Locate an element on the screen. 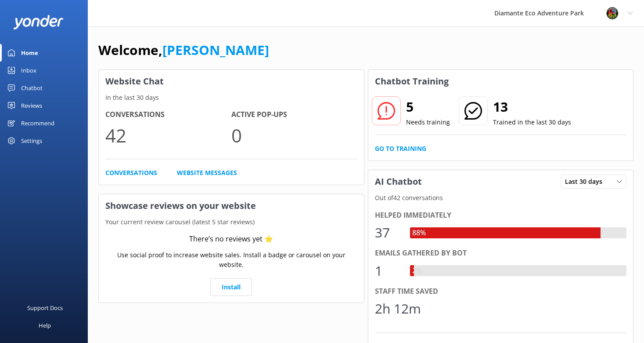 Image resolution: width=644 pixels, height=343 pixels. div: Home is located at coordinates (29, 53).